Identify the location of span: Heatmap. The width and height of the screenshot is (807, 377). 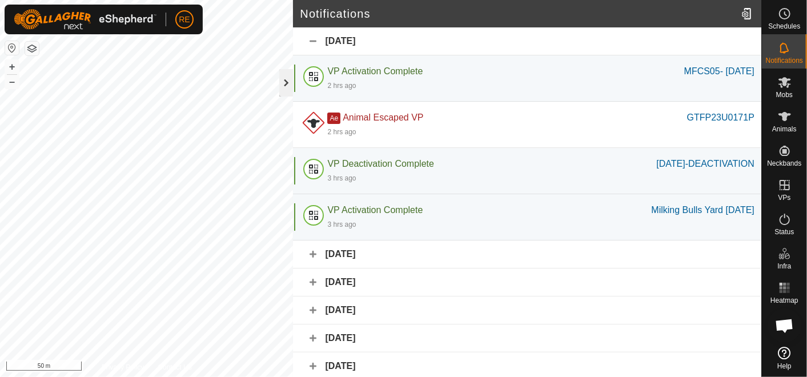
(784, 300).